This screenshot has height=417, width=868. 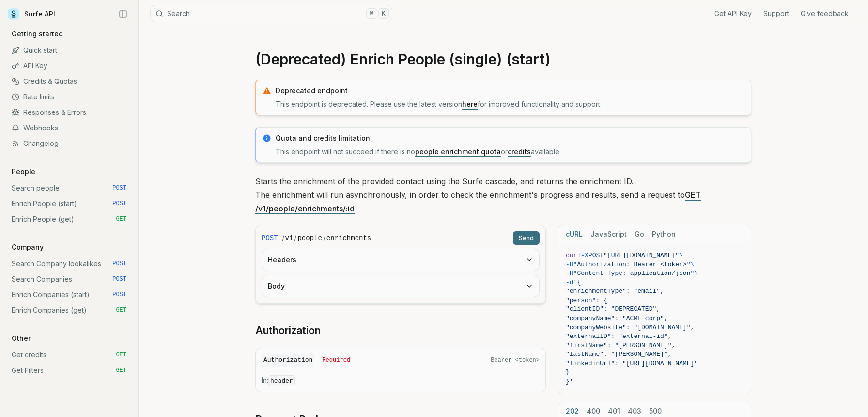 What do you see at coordinates (69, 204) in the screenshot?
I see `a: Enrich People (start) POST` at bounding box center [69, 204].